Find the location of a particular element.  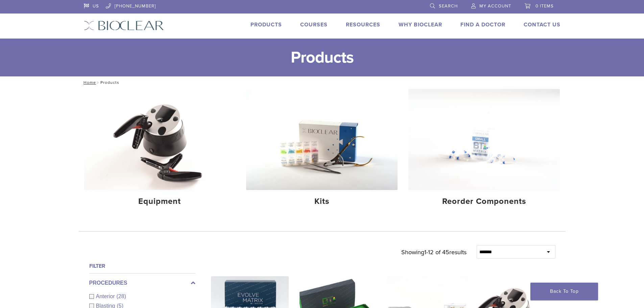

h4: Filter is located at coordinates (142, 266).